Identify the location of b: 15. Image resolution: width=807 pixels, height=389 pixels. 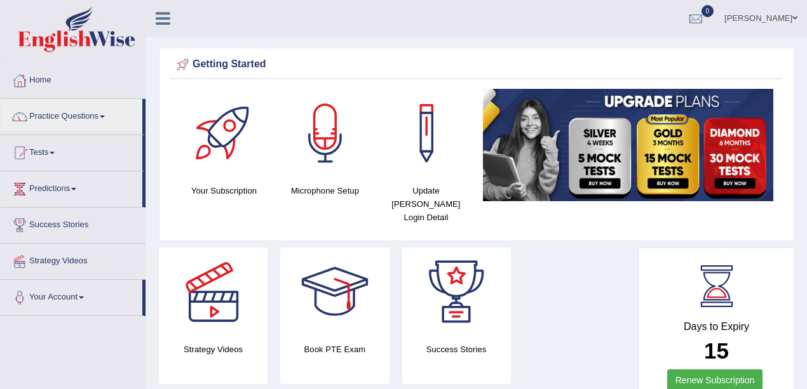
(716, 351).